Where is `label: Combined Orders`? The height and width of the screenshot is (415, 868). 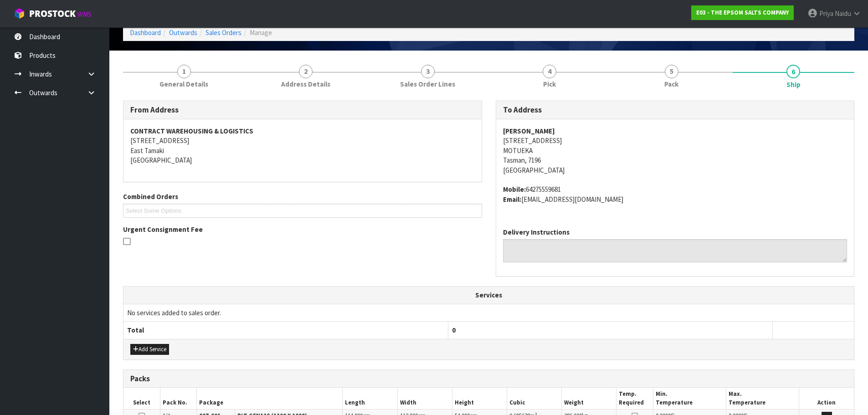
label: Combined Orders is located at coordinates (150, 197).